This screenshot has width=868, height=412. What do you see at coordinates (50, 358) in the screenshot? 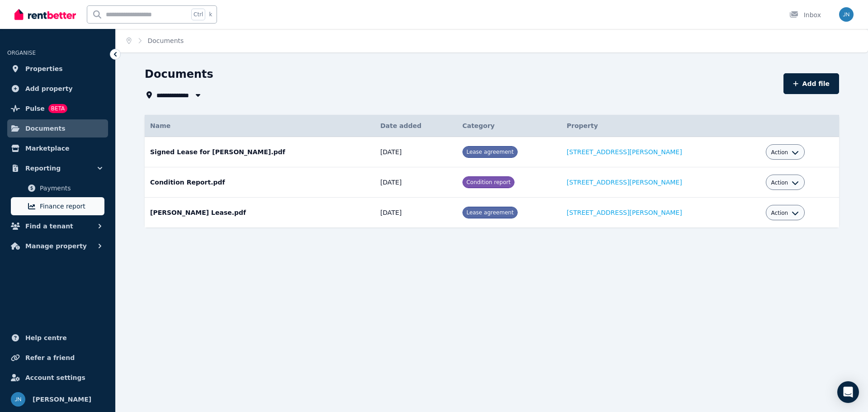
I see `span: Refer a friend` at bounding box center [50, 358].